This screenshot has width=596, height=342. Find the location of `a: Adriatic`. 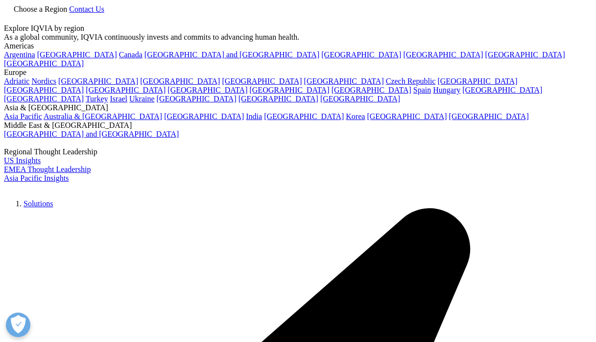

a: Adriatic is located at coordinates (17, 81).